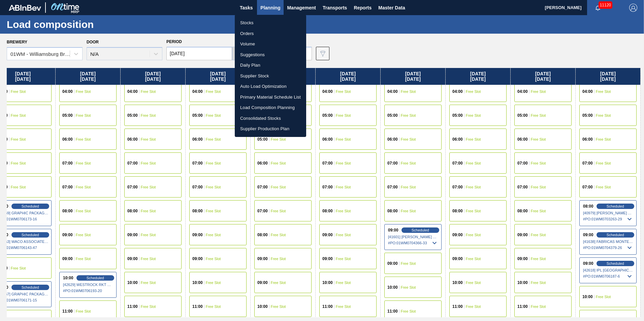 The width and height of the screenshot is (644, 321). Describe the element at coordinates (270, 34) in the screenshot. I see `li: Orders` at that location.